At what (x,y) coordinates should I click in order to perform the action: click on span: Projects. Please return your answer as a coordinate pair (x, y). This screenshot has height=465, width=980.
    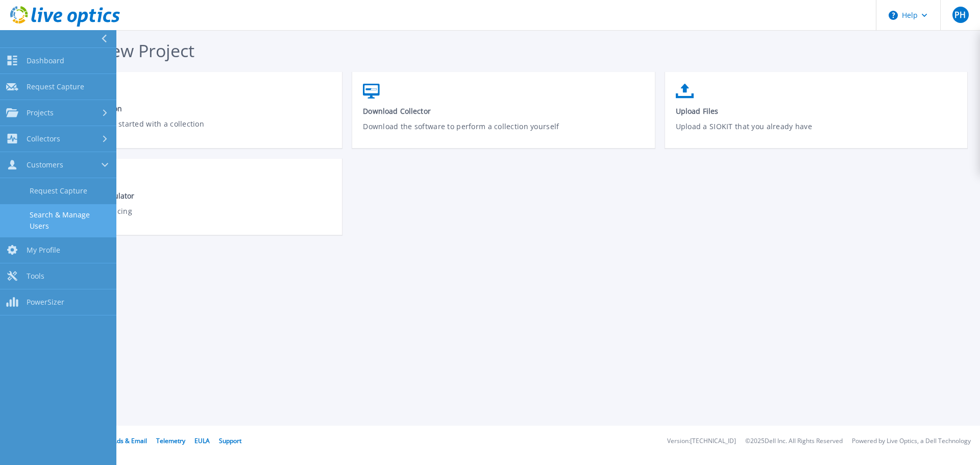
    Looking at the image, I should click on (40, 112).